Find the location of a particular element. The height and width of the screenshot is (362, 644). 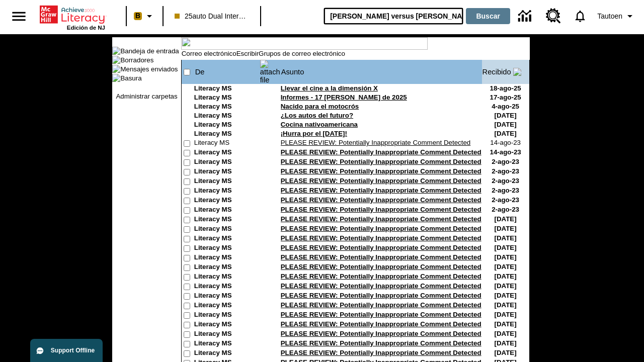

button: Perfil/Configuración is located at coordinates (616, 16).